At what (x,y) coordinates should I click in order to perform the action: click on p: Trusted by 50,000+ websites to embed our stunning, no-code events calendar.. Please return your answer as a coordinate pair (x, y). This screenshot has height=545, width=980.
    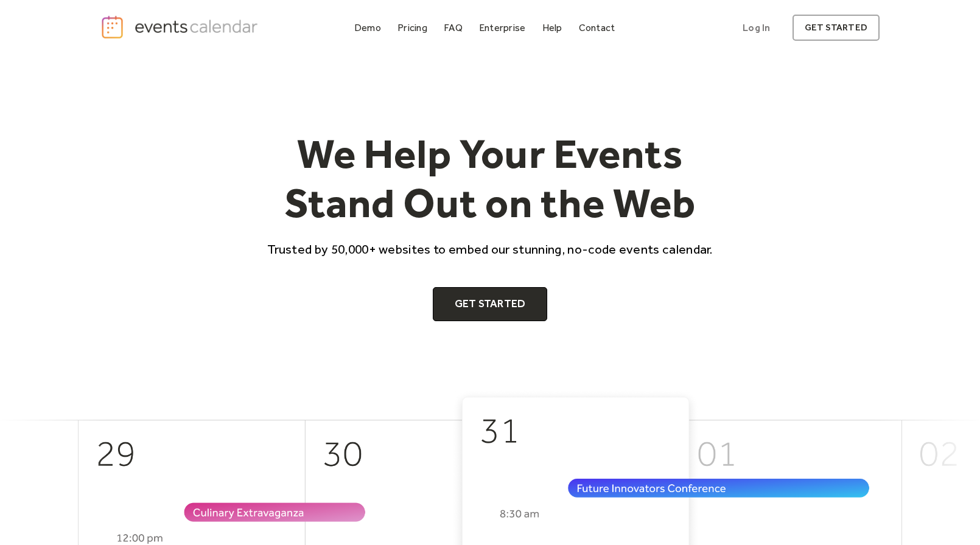
    Looking at the image, I should click on (490, 249).